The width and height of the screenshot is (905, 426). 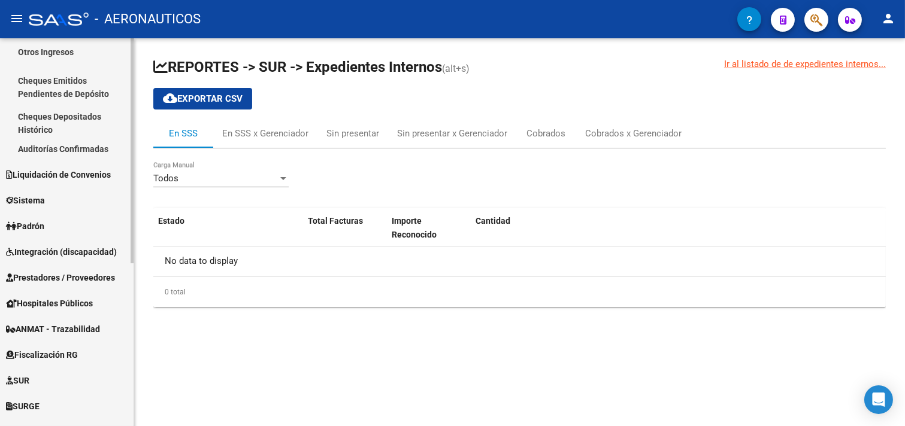 I want to click on span: Liquidación de Convenios, so click(x=58, y=175).